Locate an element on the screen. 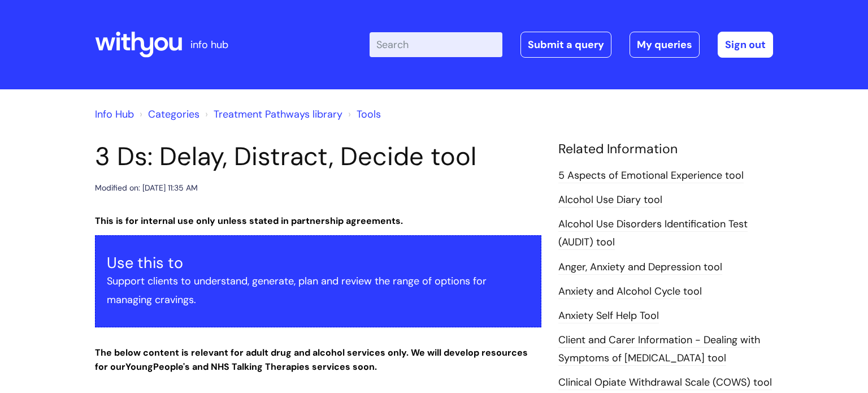 Image resolution: width=868 pixels, height=393 pixels. a: Treatment Pathways library is located at coordinates (278, 114).